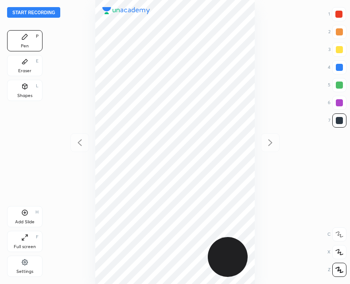 The image size is (350, 284). What do you see at coordinates (37, 61) in the screenshot?
I see `div: E` at bounding box center [37, 61].